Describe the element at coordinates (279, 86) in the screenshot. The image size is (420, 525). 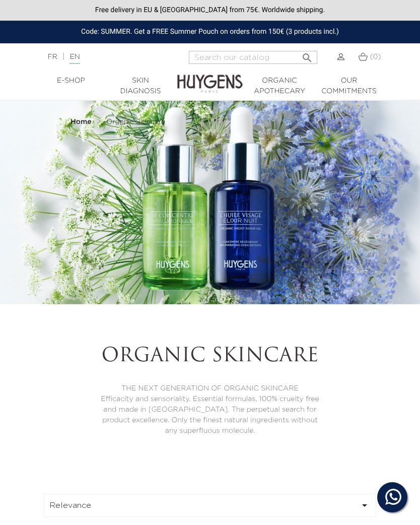
I see `a: Organic Apothecary` at that location.